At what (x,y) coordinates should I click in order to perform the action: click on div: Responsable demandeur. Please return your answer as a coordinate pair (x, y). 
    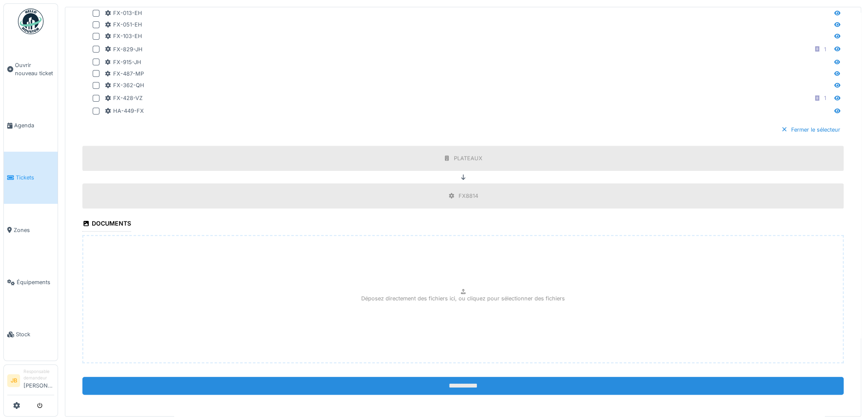
    Looking at the image, I should click on (38, 375).